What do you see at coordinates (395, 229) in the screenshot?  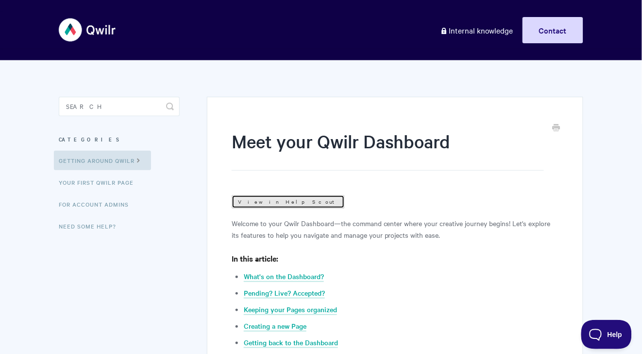 I see `p: Welcome to your Qwilr Dashboard—the command center where your creative journey begins! Let's expl...` at bounding box center [395, 229].